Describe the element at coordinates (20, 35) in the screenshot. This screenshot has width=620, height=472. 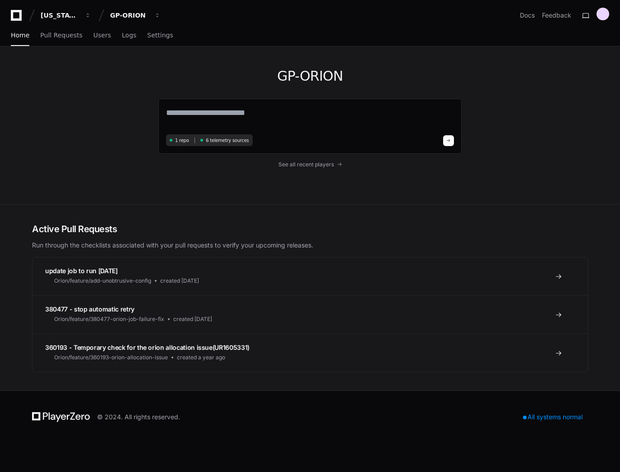
I see `span: Home` at that location.